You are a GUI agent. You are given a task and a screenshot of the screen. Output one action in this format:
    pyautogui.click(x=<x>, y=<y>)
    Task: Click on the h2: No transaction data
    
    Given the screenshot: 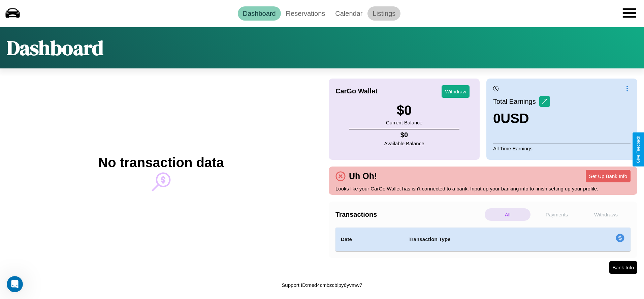 What is the action you would take?
    pyautogui.click(x=161, y=162)
    